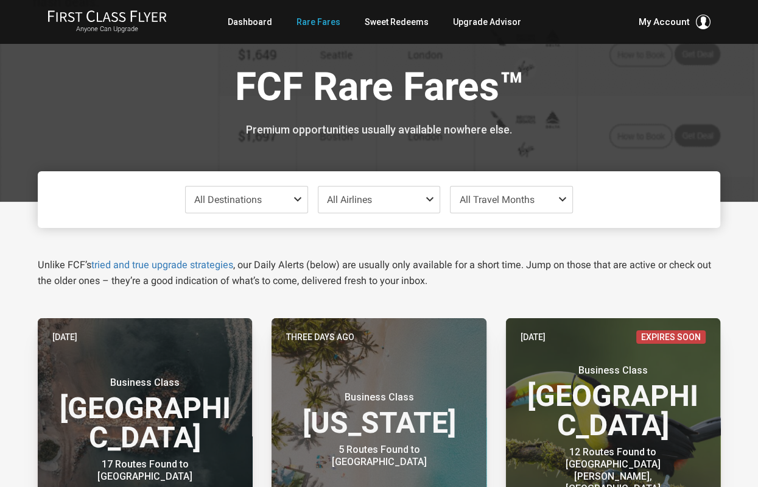  What do you see at coordinates (228, 199) in the screenshot?
I see `span: All Destinations` at bounding box center [228, 199].